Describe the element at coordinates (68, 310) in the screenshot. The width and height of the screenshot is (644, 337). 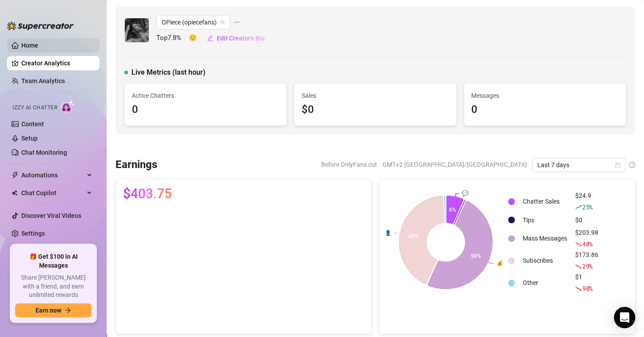
I see `span: arrow-right` at that location.